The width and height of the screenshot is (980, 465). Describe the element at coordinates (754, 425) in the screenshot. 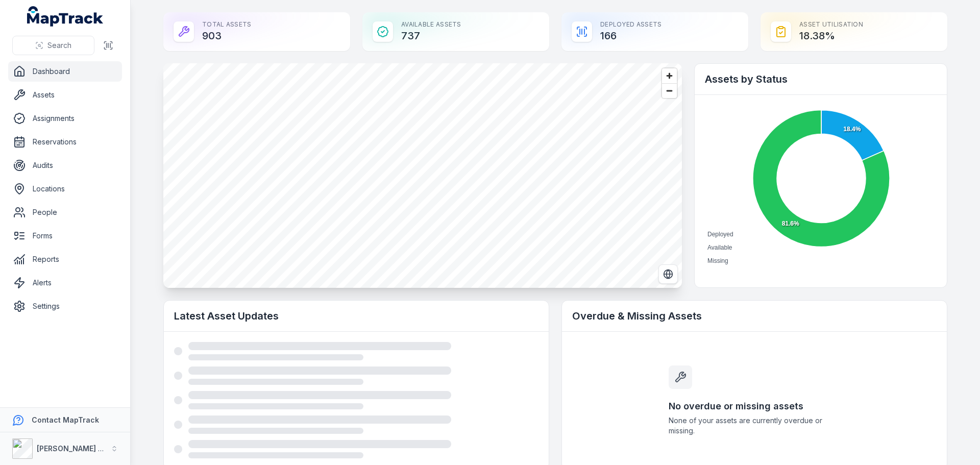

I see `span: None of your assets are currently overdue or missing.` at that location.